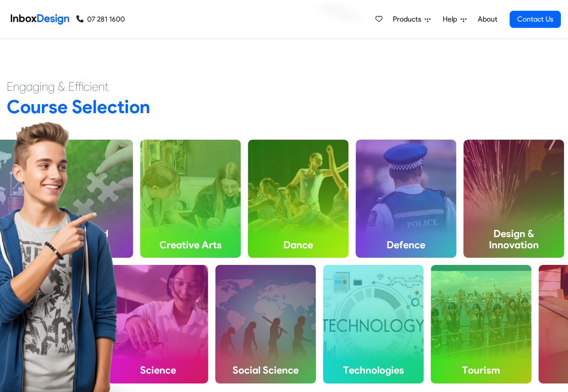 The height and width of the screenshot is (392, 568). I want to click on h4: Technologies, so click(373, 370).